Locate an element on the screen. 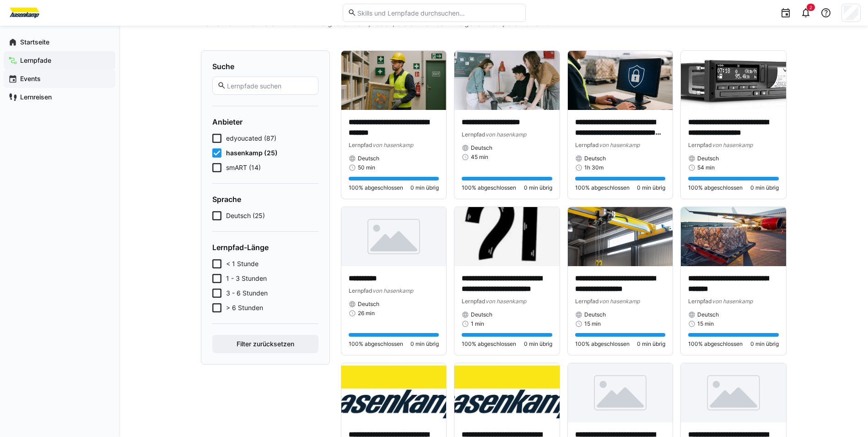 The width and height of the screenshot is (868, 437). span: hasenkamp (25) is located at coordinates (252, 153).